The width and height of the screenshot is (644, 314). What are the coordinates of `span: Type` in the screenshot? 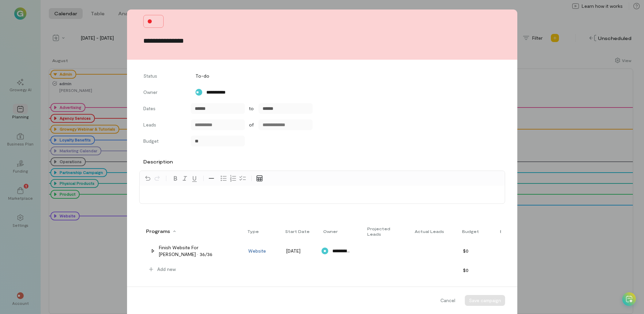 It's located at (253, 231).